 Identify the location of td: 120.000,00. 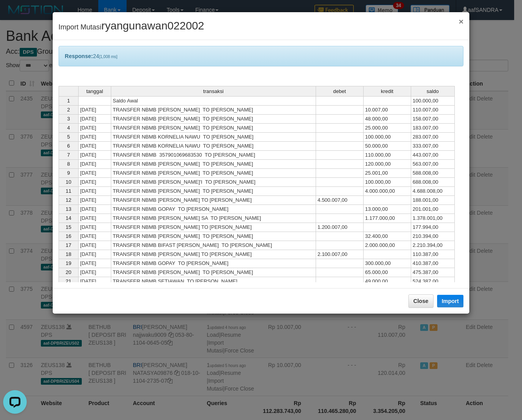
(387, 164).